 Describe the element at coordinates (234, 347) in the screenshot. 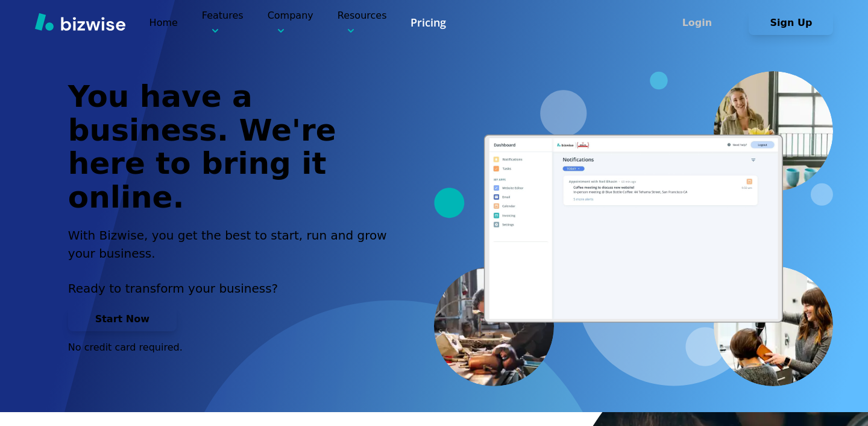

I see `p: No credit card required.` at that location.